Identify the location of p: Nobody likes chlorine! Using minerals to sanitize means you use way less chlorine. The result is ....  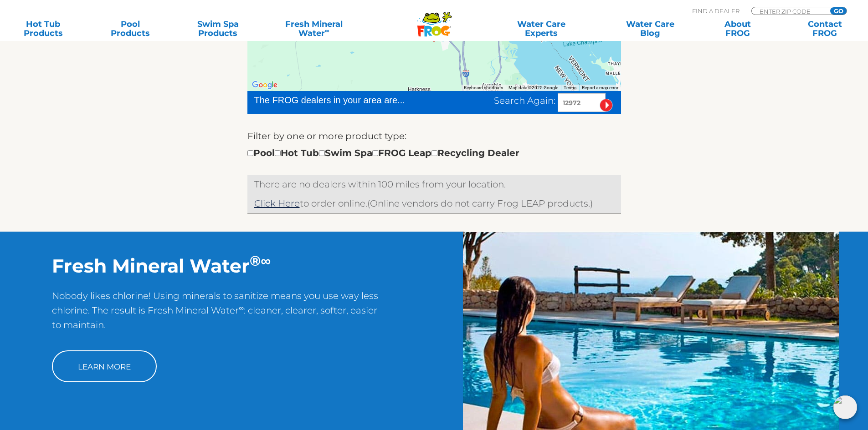
(217, 315).